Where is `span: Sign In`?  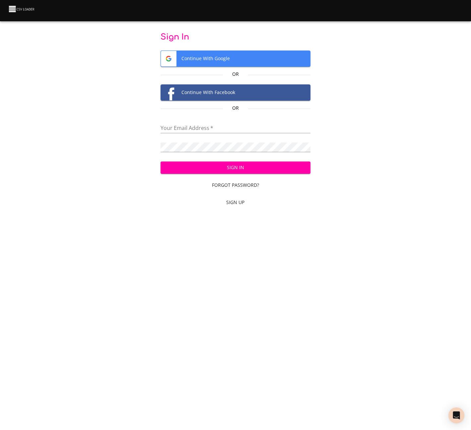
span: Sign In is located at coordinates (236, 167).